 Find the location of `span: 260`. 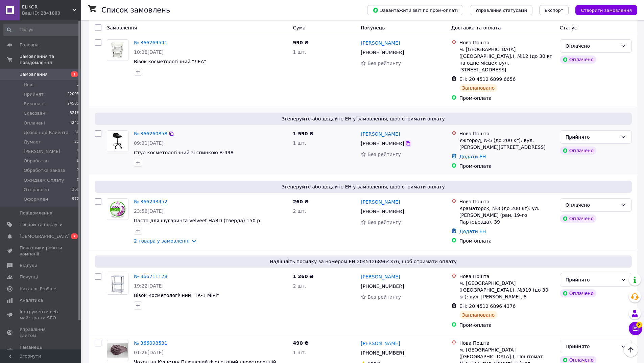

span: 260 is located at coordinates (76, 190).